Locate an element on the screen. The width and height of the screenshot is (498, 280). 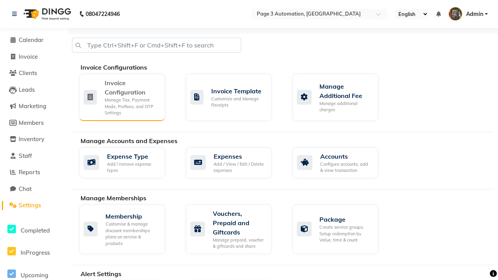
span: Settings is located at coordinates (30, 205).